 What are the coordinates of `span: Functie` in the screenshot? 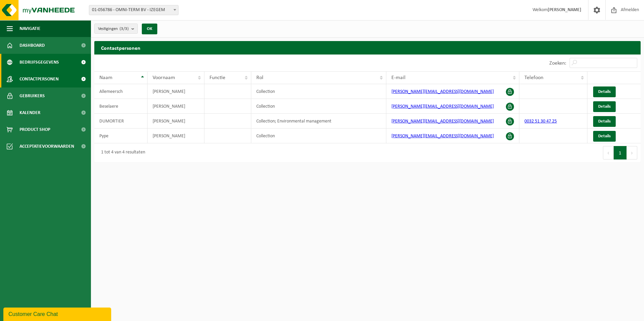 It's located at (217, 78).